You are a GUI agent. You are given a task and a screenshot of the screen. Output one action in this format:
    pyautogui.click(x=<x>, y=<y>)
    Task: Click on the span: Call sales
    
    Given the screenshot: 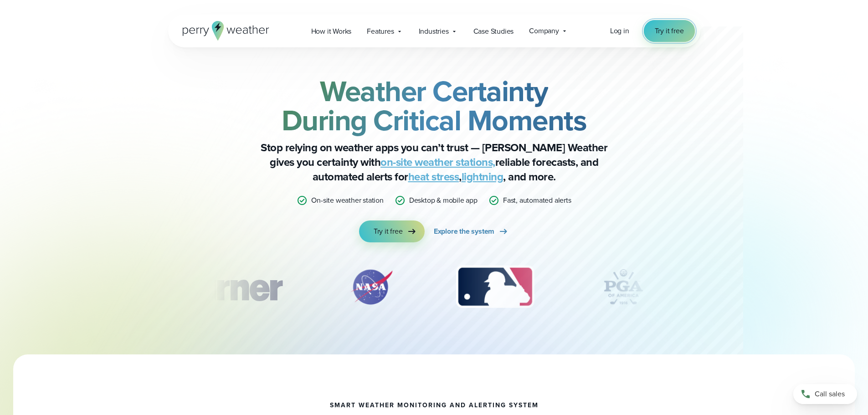 What is the action you would take?
    pyautogui.click(x=830, y=394)
    